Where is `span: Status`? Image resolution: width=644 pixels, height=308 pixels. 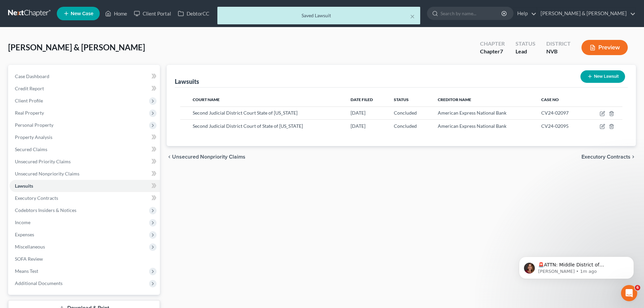 span: Status is located at coordinates (402, 100).